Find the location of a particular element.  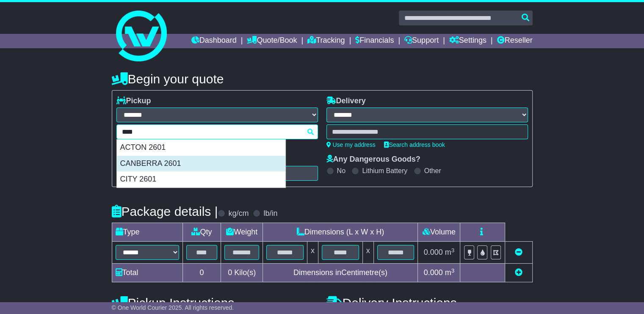

a: Dashboard is located at coordinates (214, 41).